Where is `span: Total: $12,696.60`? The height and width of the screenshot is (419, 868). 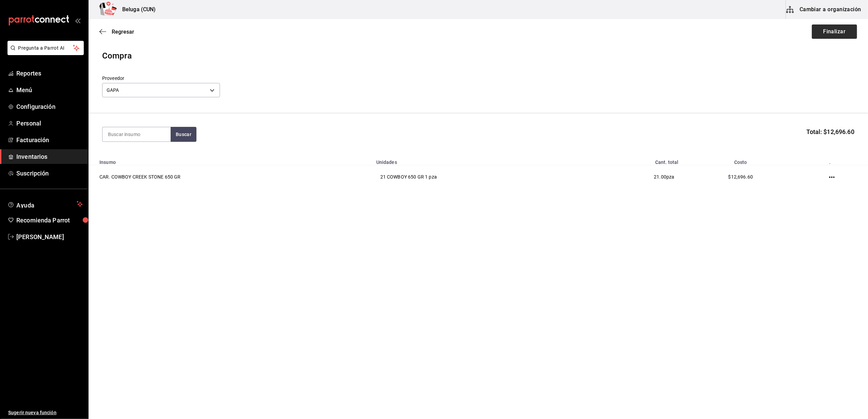 span: Total: $12,696.60 is located at coordinates (831, 132).